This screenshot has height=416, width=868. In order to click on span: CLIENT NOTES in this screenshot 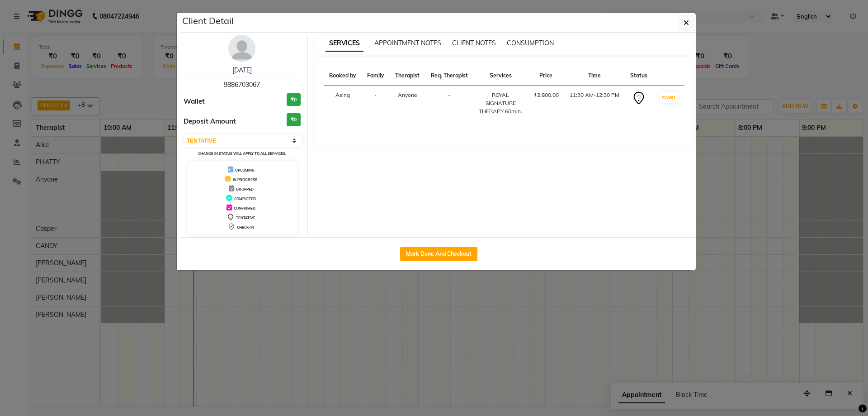, I will do `click(474, 43)`.